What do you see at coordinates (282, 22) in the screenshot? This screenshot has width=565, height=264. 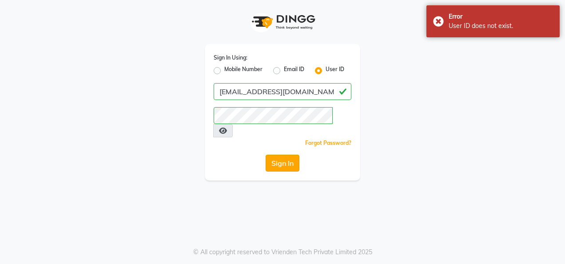 I see `img: logo1.svg` at bounding box center [282, 22].